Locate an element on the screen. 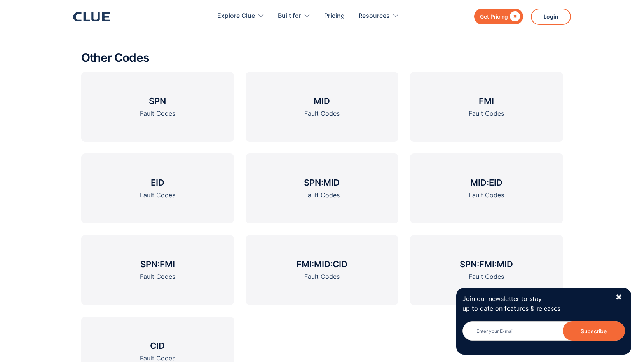 Image resolution: width=644 pixels, height=362 pixels. a: SPN:FMI:MIDFault Codes is located at coordinates (486, 270).